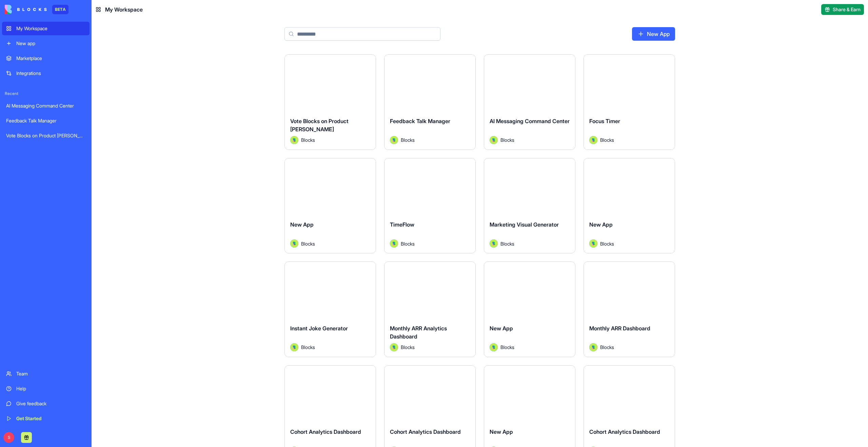  What do you see at coordinates (430, 309) in the screenshot?
I see `a: Monthly ARR Analytics DashboardAvatarBlocks` at bounding box center [430, 309].